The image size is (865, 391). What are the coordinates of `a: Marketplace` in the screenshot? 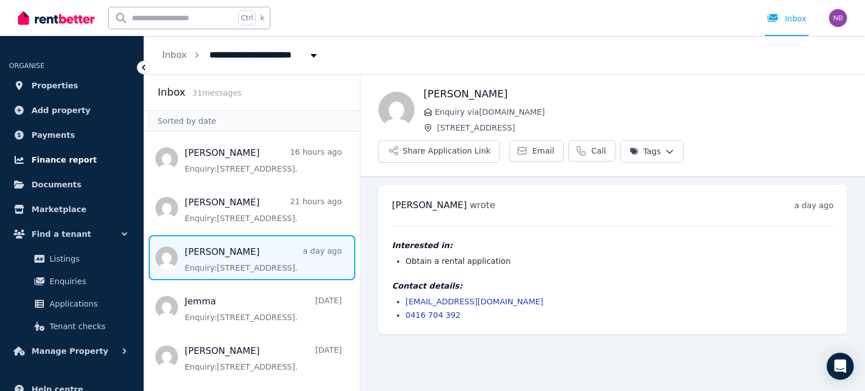 It's located at (72, 210).